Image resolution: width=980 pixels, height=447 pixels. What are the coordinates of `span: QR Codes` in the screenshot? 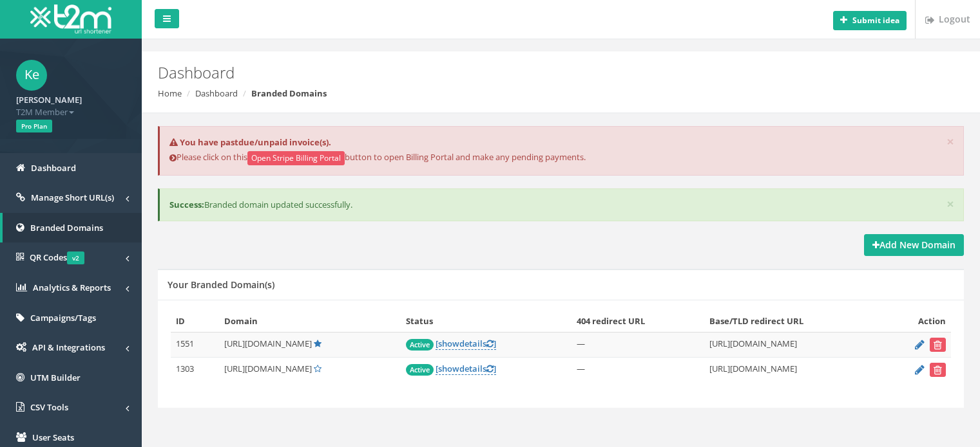 It's located at (56, 257).